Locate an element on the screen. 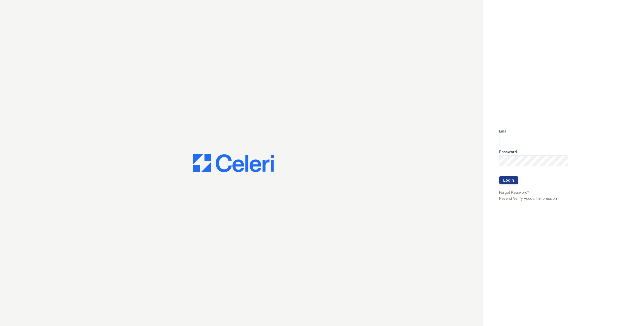  a: Forgot Password? is located at coordinates (514, 192).